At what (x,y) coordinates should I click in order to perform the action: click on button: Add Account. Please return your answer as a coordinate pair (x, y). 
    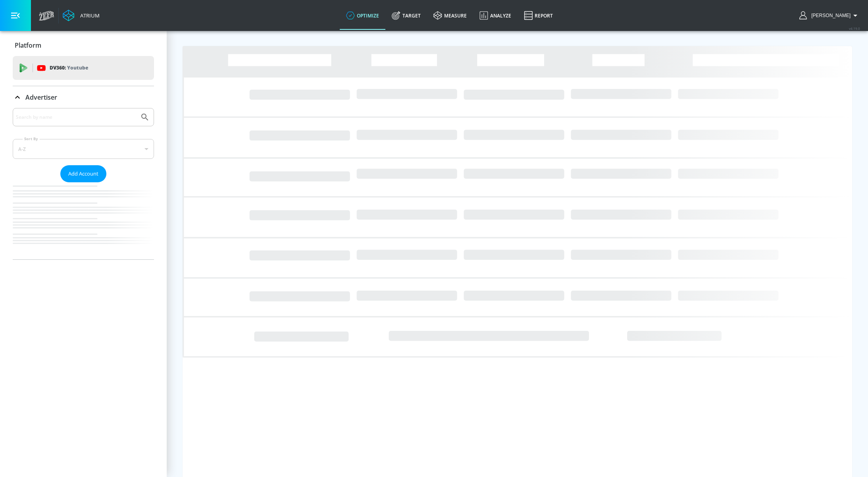
    Looking at the image, I should click on (83, 174).